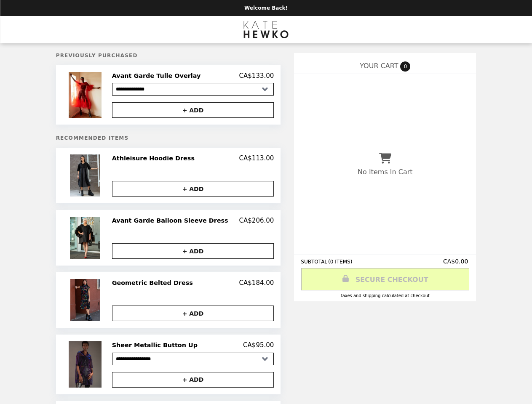 This screenshot has height=404, width=532. What do you see at coordinates (256, 75) in the screenshot?
I see `p: CA$133.00` at bounding box center [256, 75].